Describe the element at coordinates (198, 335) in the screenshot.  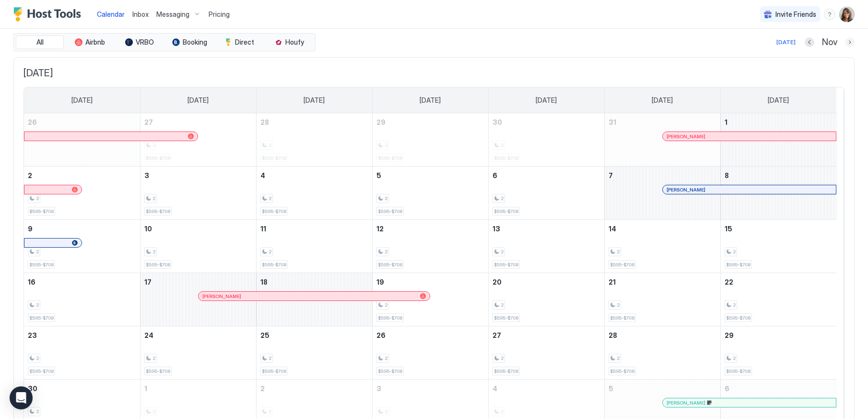
I see `a: November 24, 2025` at that location.